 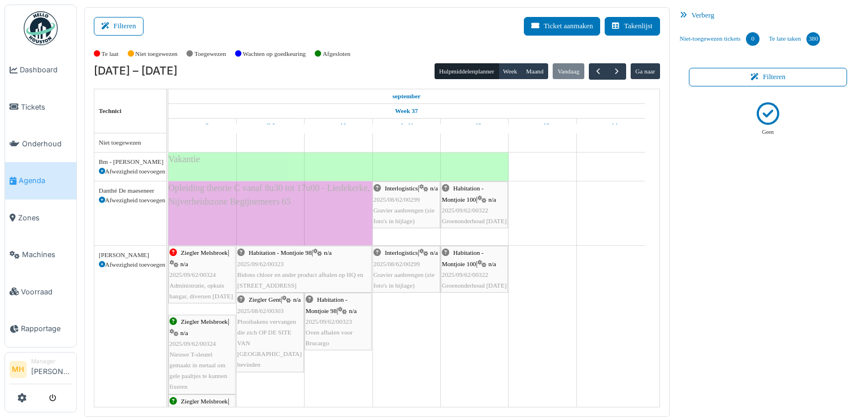 I want to click on a: Week 37, so click(x=406, y=111).